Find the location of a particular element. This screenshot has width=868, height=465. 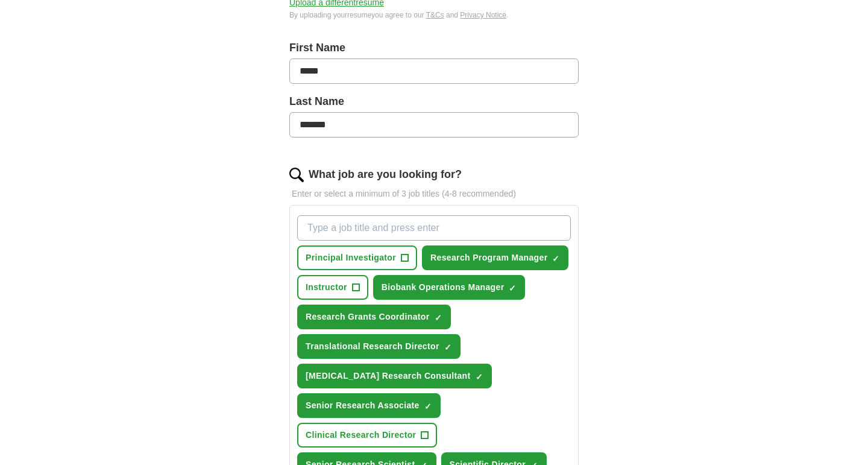

button: Translational Research Director✓ is located at coordinates (378, 346).